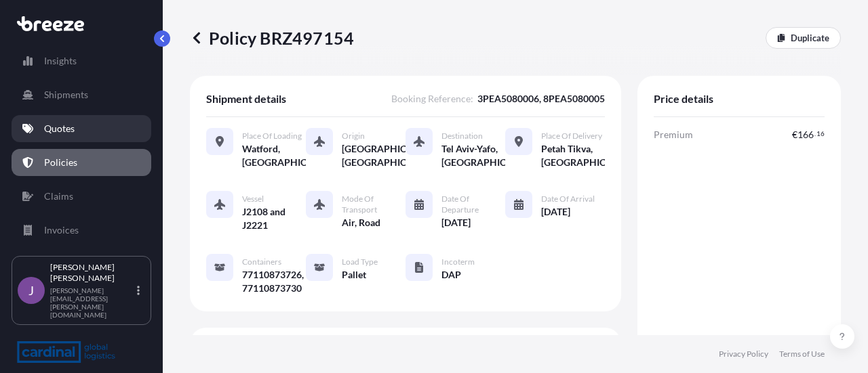 This screenshot has width=868, height=373. What do you see at coordinates (541, 99) in the screenshot?
I see `span: 3PEA5080006, 8PEA5080005` at bounding box center [541, 99].